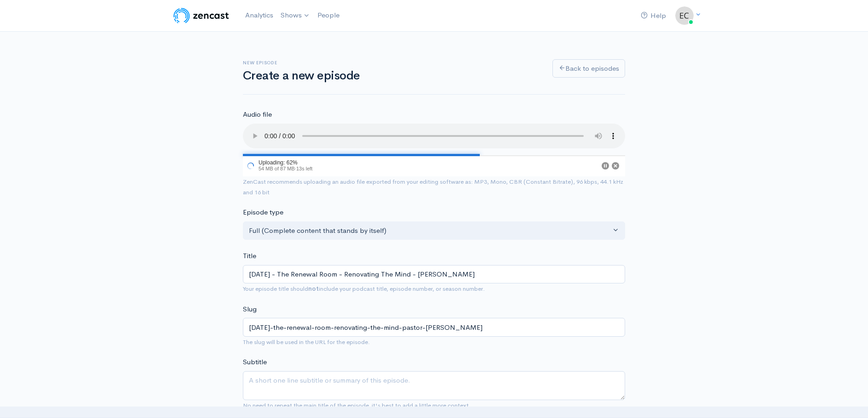 The width and height of the screenshot is (868, 418). I want to click on div: Full (Complete content that stands by itself), so click(429, 230).